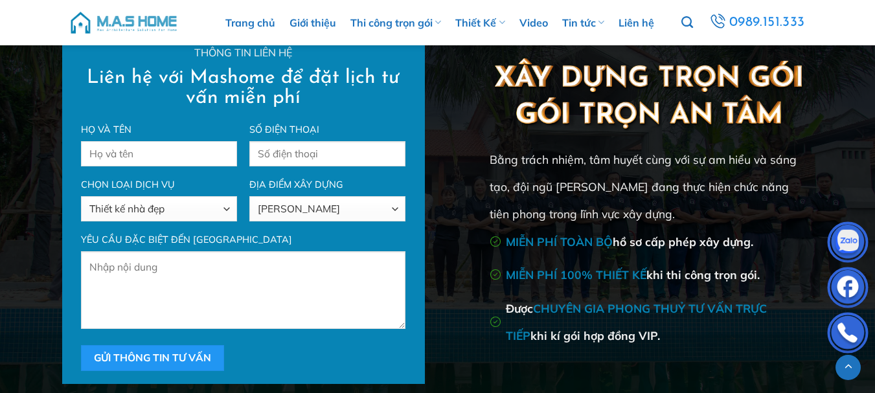 The height and width of the screenshot is (393, 875). What do you see at coordinates (159, 185) in the screenshot?
I see `label: Chọn loại dịch vụ` at bounding box center [159, 185].